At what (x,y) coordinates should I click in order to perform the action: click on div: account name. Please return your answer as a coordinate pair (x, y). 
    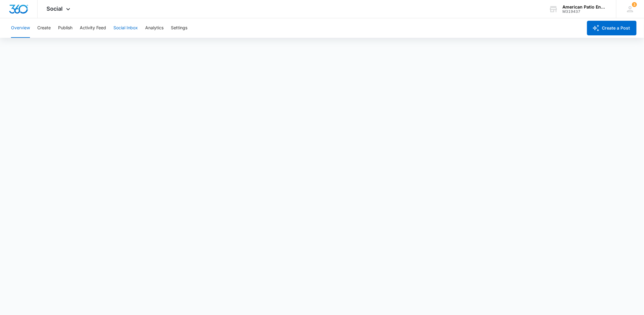
    Looking at the image, I should click on (585, 7).